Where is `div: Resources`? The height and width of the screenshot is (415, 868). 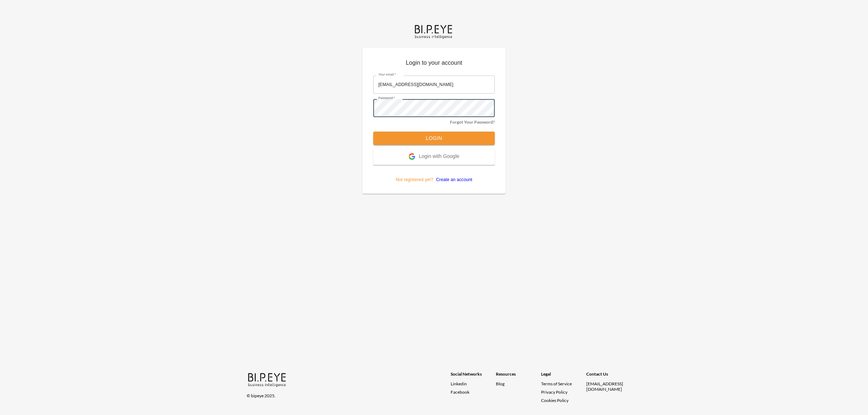 div: Resources is located at coordinates (518, 376).